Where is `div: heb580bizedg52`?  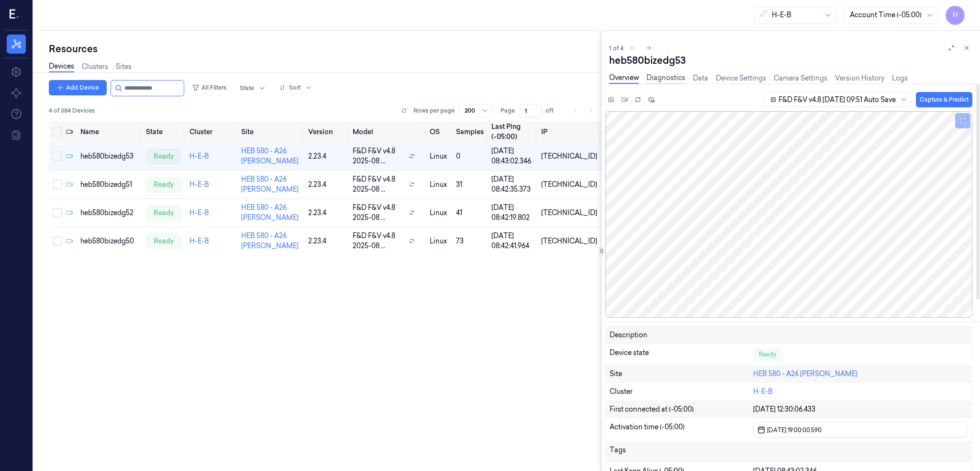 div: heb580bizedg52 is located at coordinates (109, 213).